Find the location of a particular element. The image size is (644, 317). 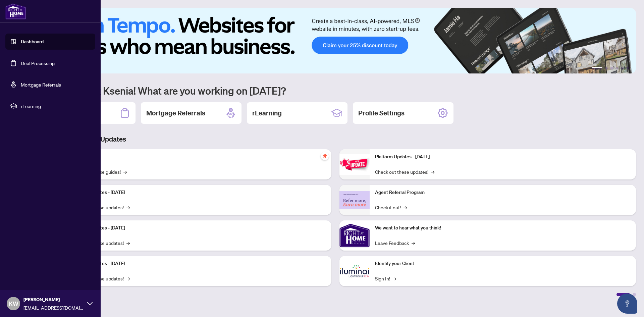

button: 3 is located at coordinates (612, 68).